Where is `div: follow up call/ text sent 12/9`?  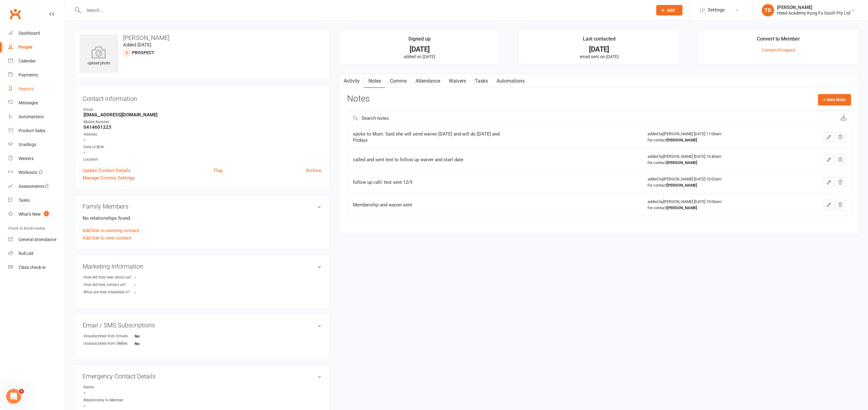
div: follow up call/ text sent 12/9 is located at coordinates (431, 182).